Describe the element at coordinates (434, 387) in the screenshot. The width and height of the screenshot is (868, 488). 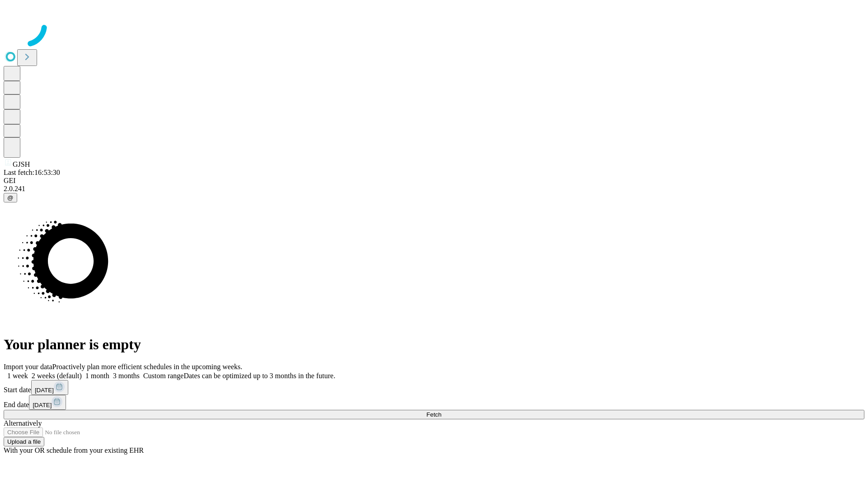
I see `div: Start date` at that location.